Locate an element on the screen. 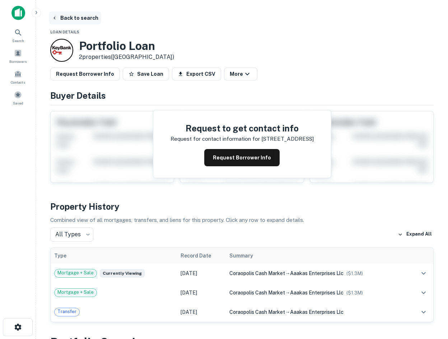 The height and width of the screenshot is (339, 448). span: Currently viewing is located at coordinates (122, 273).